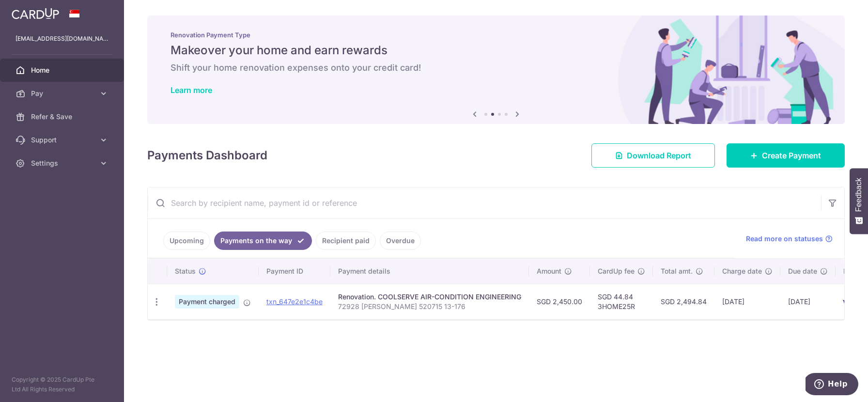  I want to click on h4: Payments Dashboard, so click(208, 156).